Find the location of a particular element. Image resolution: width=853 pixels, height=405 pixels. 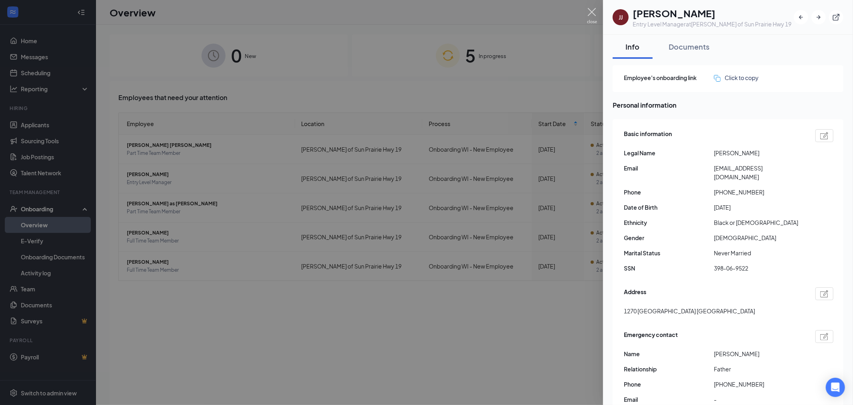

span: Relationship is located at coordinates (669, 369).